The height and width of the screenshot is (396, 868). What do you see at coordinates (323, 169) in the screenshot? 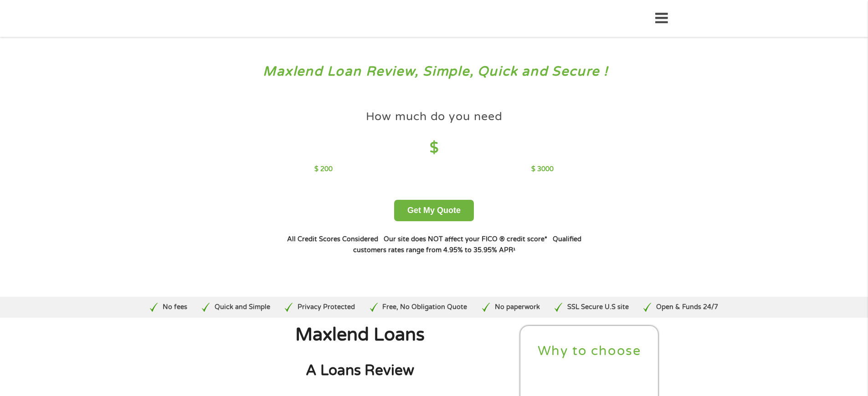
I see `p: $ 200` at bounding box center [323, 169].